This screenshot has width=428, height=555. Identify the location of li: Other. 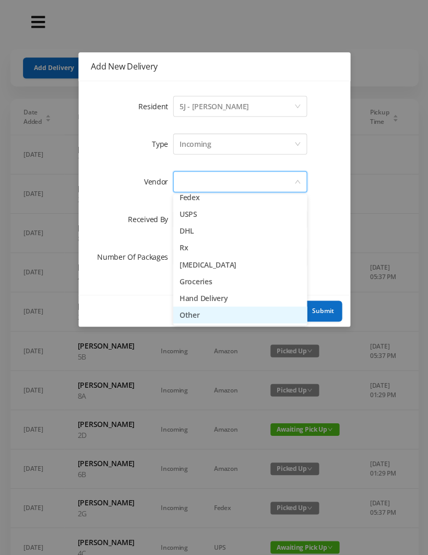
(240, 314).